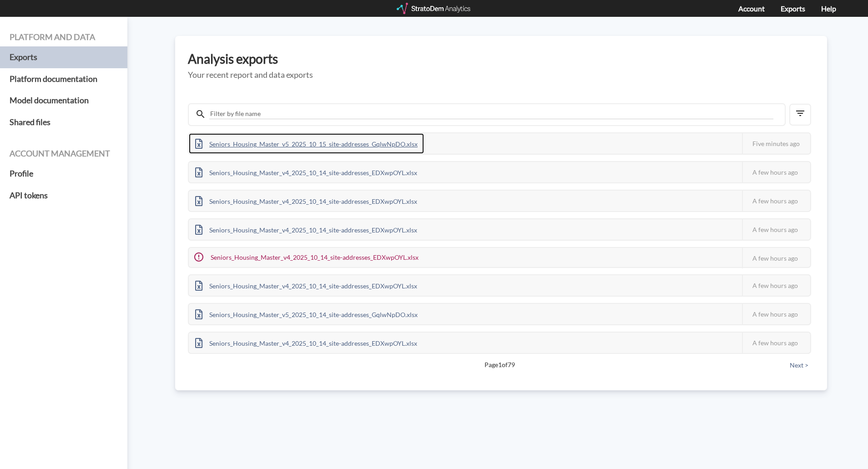 The height and width of the screenshot is (469, 868). Describe the element at coordinates (306, 313) in the screenshot. I see `a: Seniors_Housing_Master_v5_2025_10_14_site-addresses_GqlwNpDO.xlsx` at that location.